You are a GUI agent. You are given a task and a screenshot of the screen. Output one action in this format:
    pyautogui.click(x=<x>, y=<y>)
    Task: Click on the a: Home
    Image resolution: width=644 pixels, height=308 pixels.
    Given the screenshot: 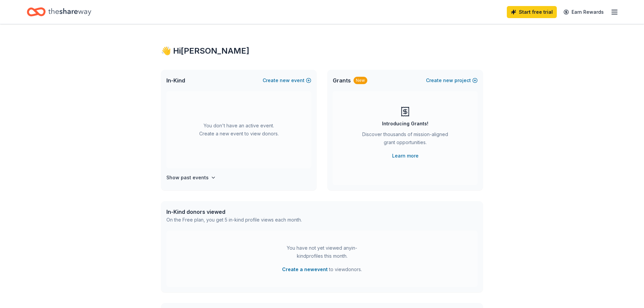 What is the action you would take?
    pyautogui.click(x=59, y=11)
    